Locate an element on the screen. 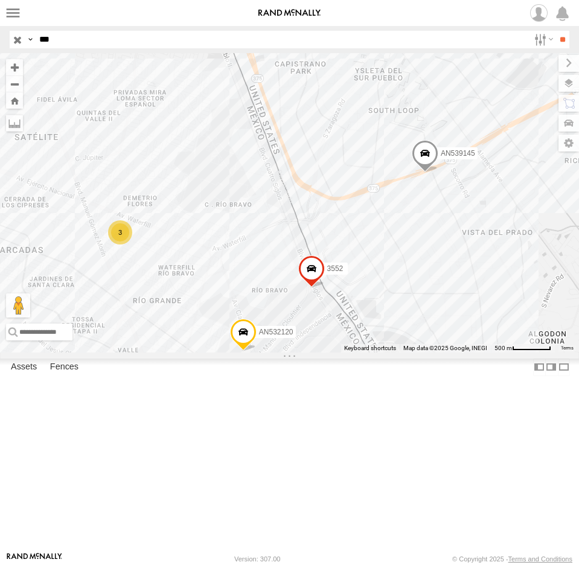 This screenshot has width=579, height=565. button: Keyboard shortcuts is located at coordinates (370, 348).